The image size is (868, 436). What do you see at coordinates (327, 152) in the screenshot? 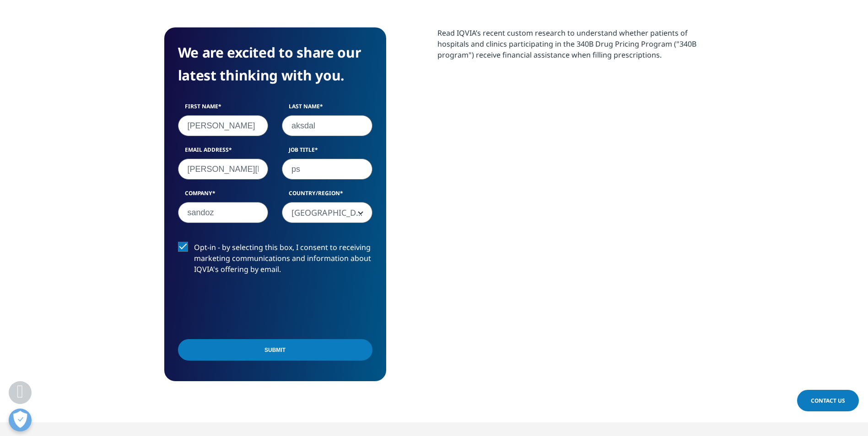
I see `label: Job Title` at bounding box center [327, 152].